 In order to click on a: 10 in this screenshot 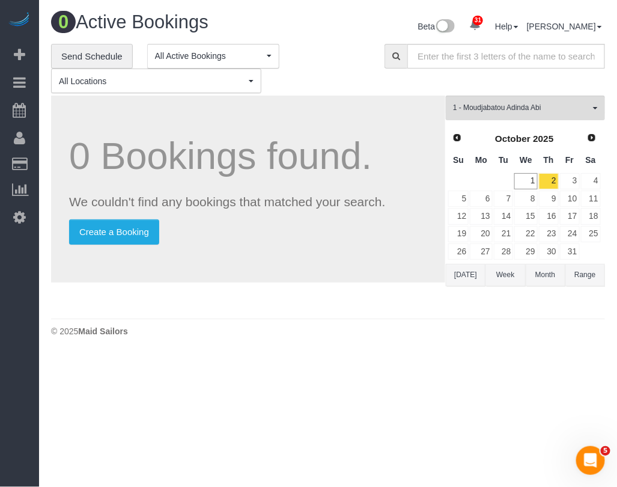, I will do `click(570, 198)`.